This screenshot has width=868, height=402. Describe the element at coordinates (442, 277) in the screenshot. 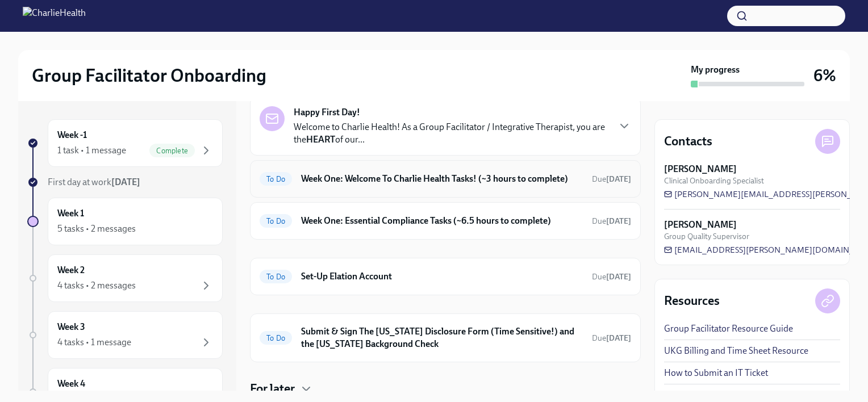

I see `h6: Set-Up Elation Account` at that location.